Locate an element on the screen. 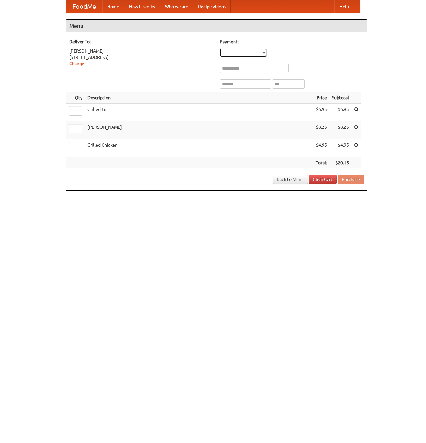 This screenshot has width=426, height=443. th: Subtotal is located at coordinates (340, 98).